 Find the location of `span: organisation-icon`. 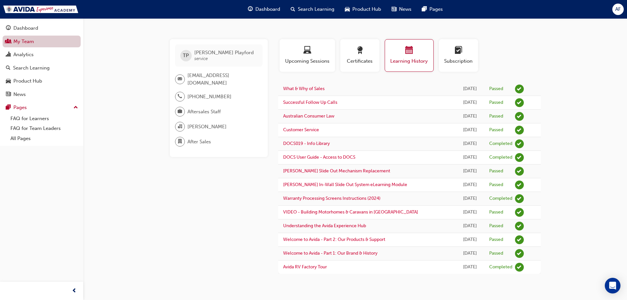

span: organisation-icon is located at coordinates (180, 127).